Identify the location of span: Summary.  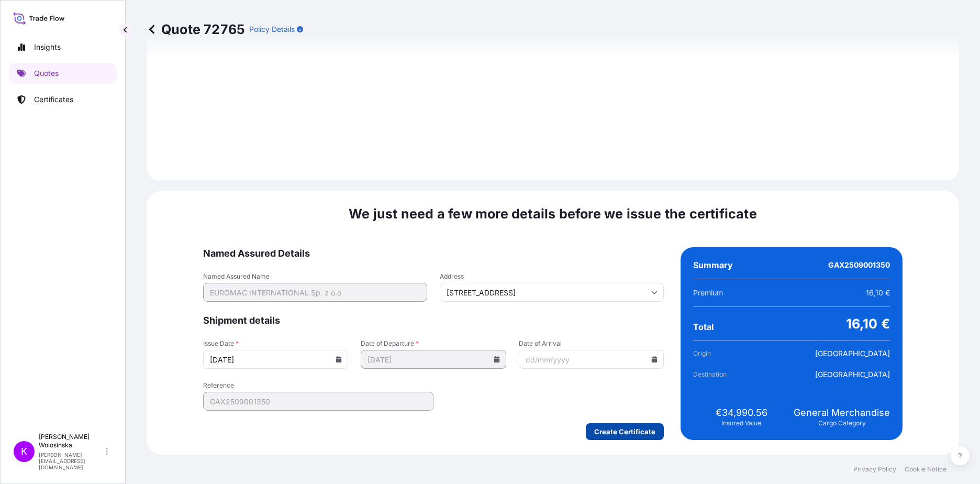
(713, 265).